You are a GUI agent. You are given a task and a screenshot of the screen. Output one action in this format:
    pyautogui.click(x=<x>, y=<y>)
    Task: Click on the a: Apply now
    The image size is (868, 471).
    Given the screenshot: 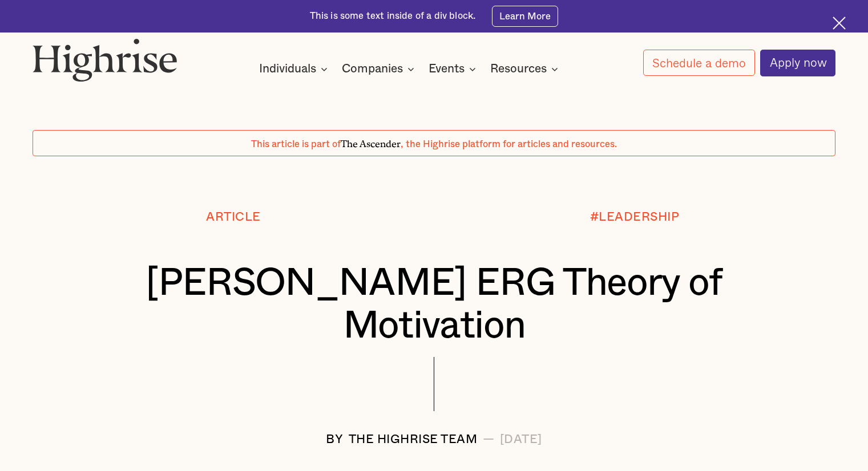 What is the action you would take?
    pyautogui.click(x=798, y=63)
    